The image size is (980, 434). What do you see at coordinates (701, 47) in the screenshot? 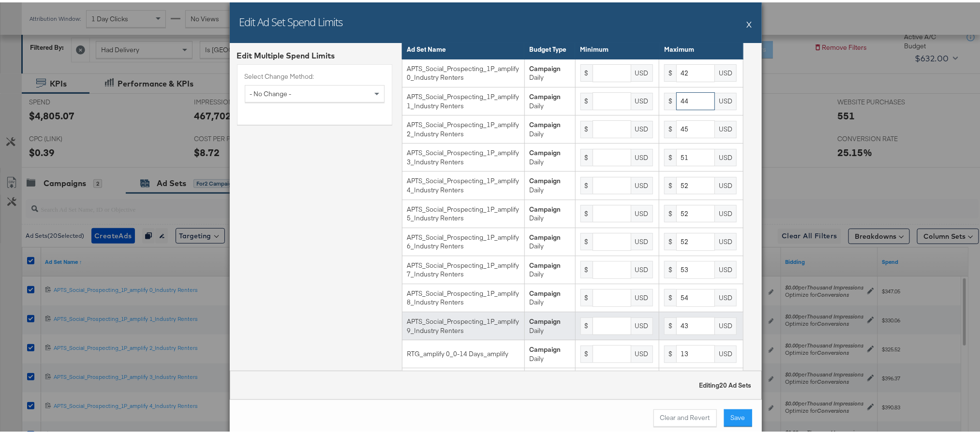
I see `th: Maximum` at bounding box center [701, 47].